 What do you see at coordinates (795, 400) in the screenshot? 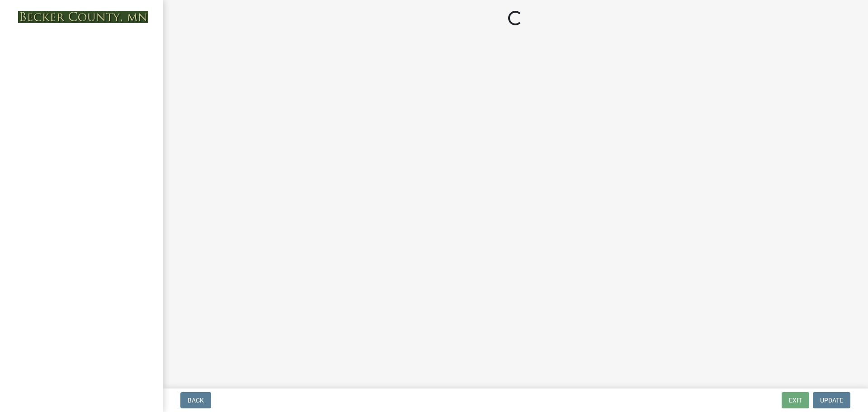
I see `button: Exit` at bounding box center [795, 400].